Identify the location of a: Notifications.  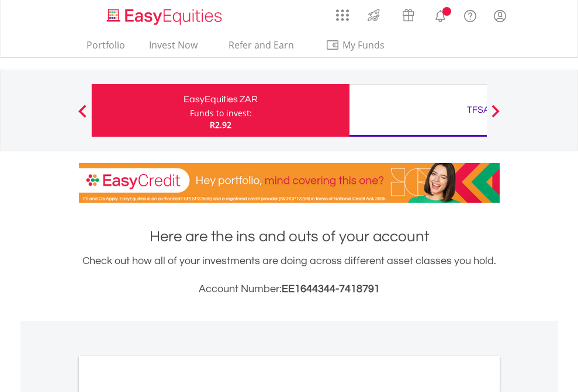
(440, 15).